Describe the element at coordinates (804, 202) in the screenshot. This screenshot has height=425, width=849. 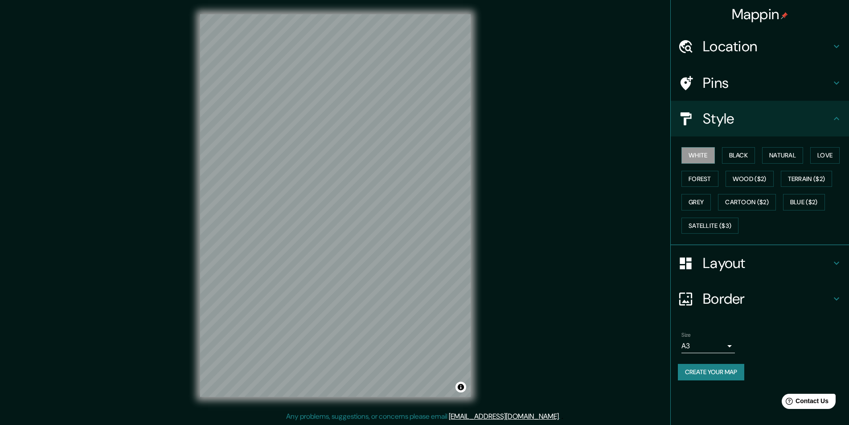
I see `button: Blue ($2)` at that location.